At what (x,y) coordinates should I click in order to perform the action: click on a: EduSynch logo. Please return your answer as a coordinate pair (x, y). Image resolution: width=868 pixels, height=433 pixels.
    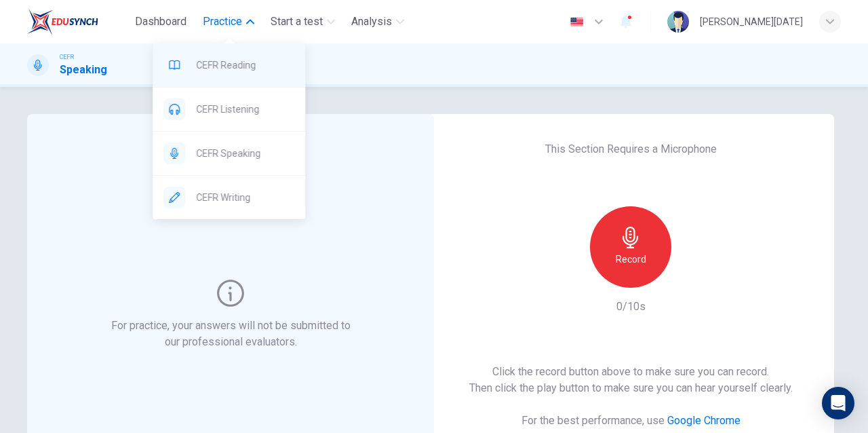
    Looking at the image, I should click on (78, 22).